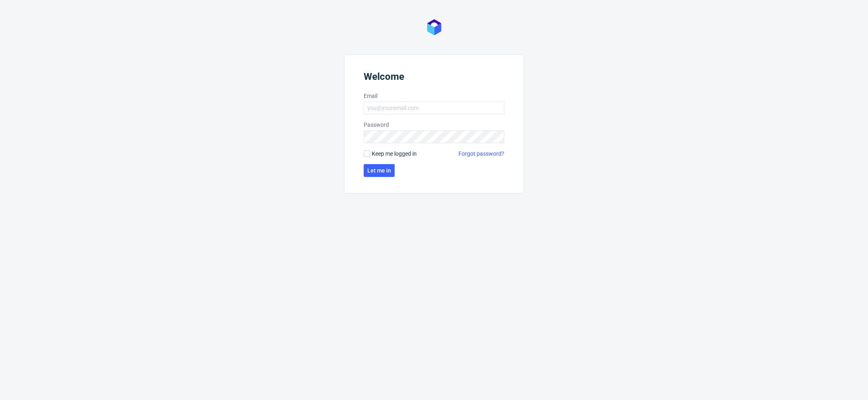  I want to click on a: Forgot password?, so click(481, 153).